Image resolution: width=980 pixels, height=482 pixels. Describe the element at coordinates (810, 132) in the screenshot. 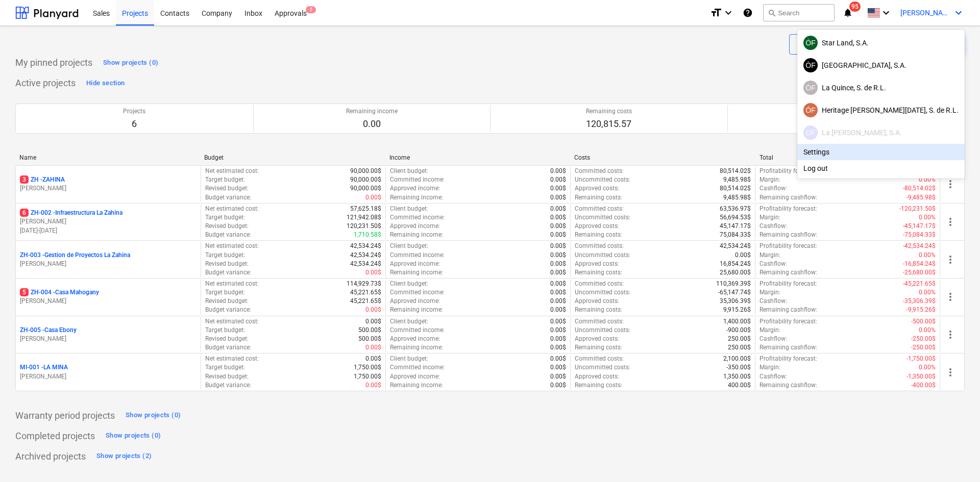

I see `div: Oscar Frances` at that location.